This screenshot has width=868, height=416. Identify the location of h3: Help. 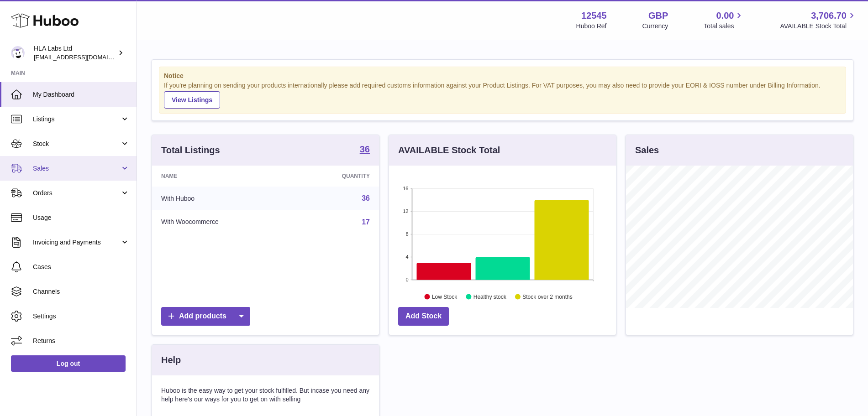
(170, 360).